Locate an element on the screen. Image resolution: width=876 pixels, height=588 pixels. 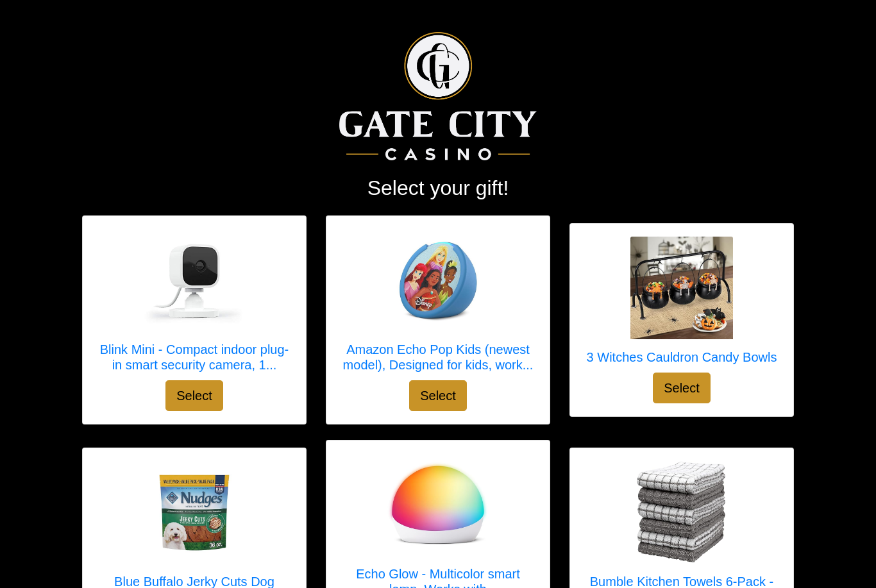
img: 3 Witches Cauldron Candy Bowls is located at coordinates (682, 288).